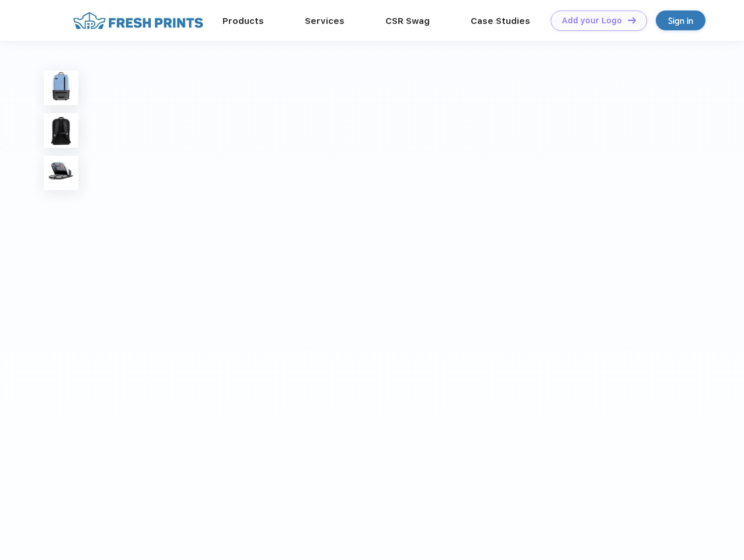 This screenshot has width=744, height=560. Describe the element at coordinates (680, 21) in the screenshot. I see `a: Sign in` at that location.